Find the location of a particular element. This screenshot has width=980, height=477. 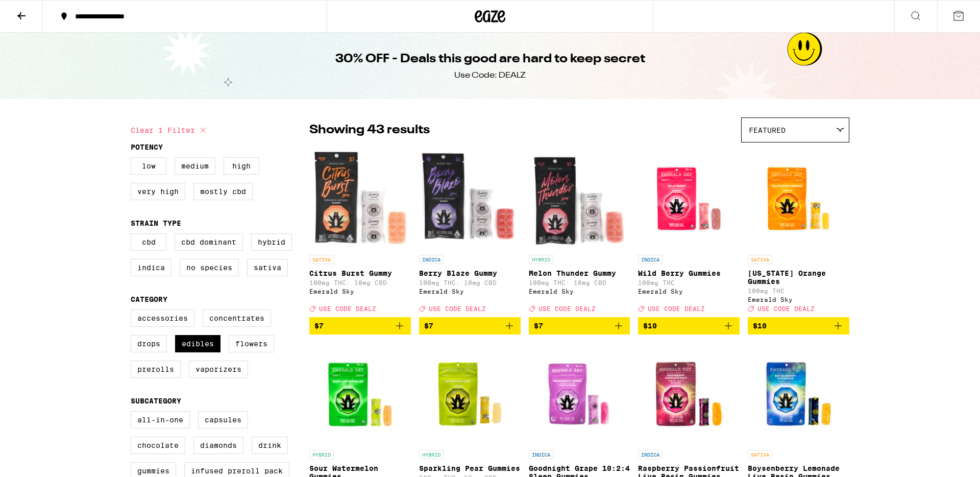

label: Drops is located at coordinates (149, 343).